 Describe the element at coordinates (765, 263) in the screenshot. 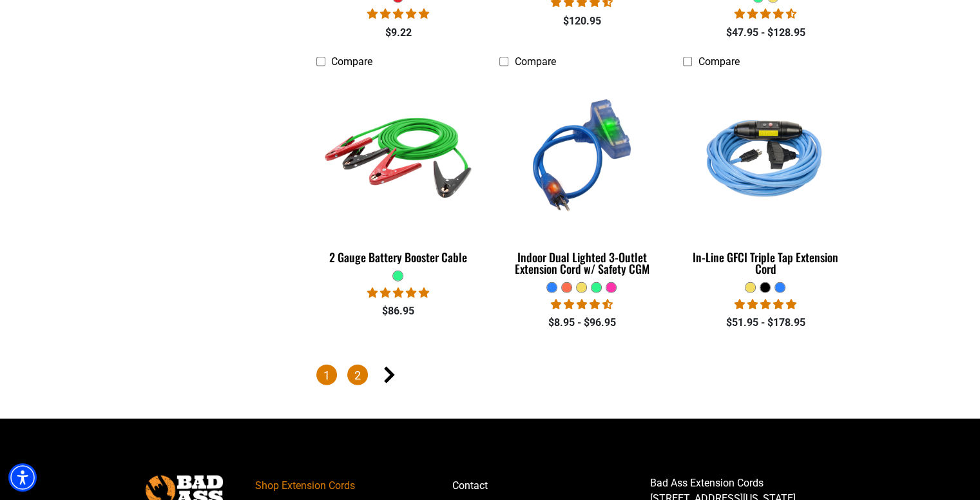

I see `div: In-Line GFCI Triple Tap Extension Cord` at that location.